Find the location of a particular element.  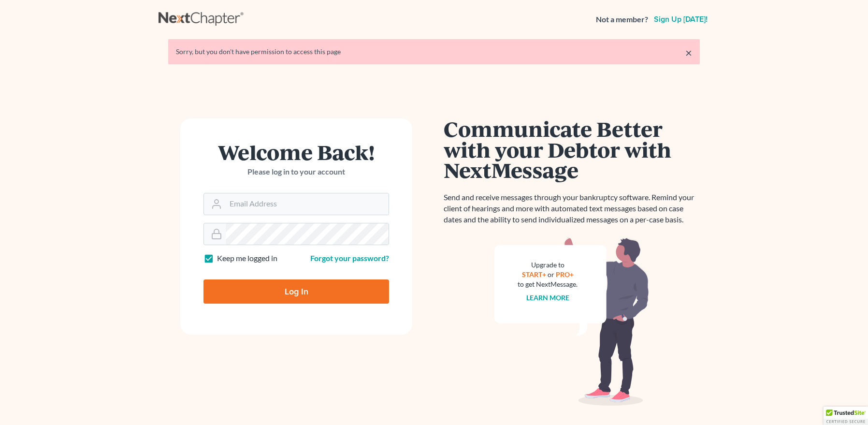

input: Email Address is located at coordinates (307, 204).